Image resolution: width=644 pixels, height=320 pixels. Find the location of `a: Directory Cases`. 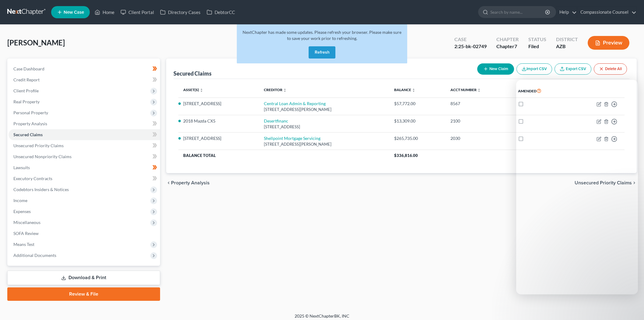

a: Directory Cases is located at coordinates (180, 12).